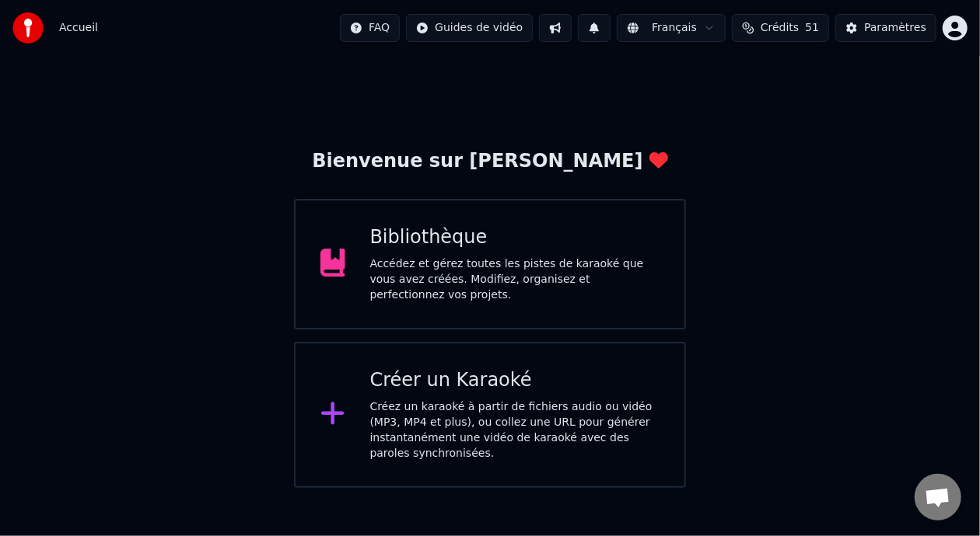 This screenshot has width=980, height=536. What do you see at coordinates (811, 28) in the screenshot?
I see `span: 51` at bounding box center [811, 28].